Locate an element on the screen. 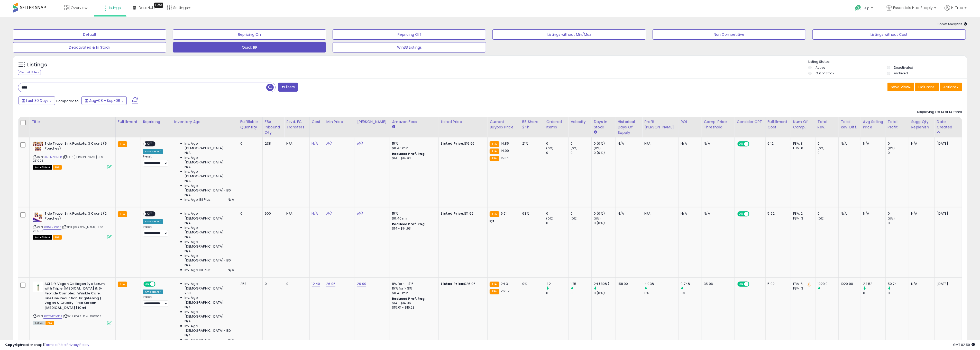 The height and width of the screenshot is (350, 980). div: FBA: 3 is located at coordinates (802, 144).